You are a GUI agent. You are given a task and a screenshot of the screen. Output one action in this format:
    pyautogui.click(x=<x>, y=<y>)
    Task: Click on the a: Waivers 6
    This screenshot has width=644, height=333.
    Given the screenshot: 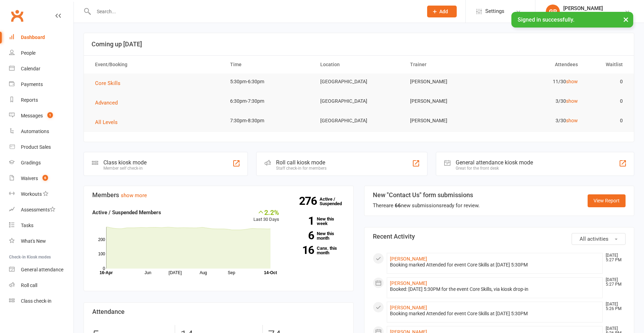 What is the action you would take?
    pyautogui.click(x=41, y=179)
    